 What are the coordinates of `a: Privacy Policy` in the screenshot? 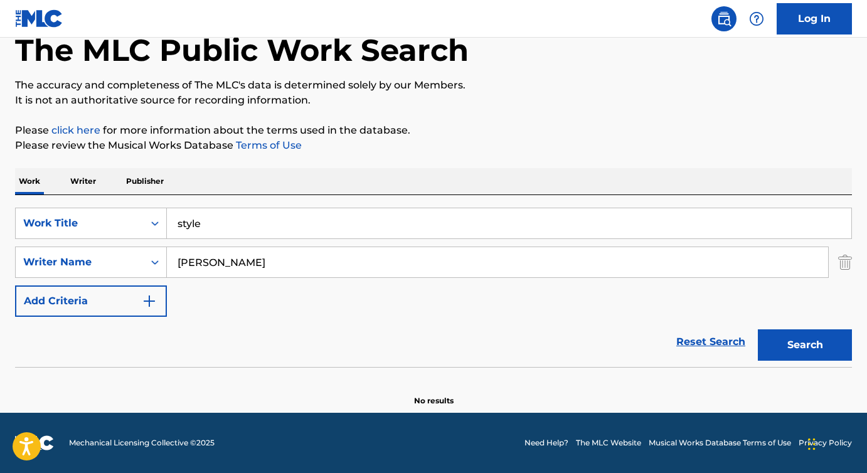 It's located at (825, 443).